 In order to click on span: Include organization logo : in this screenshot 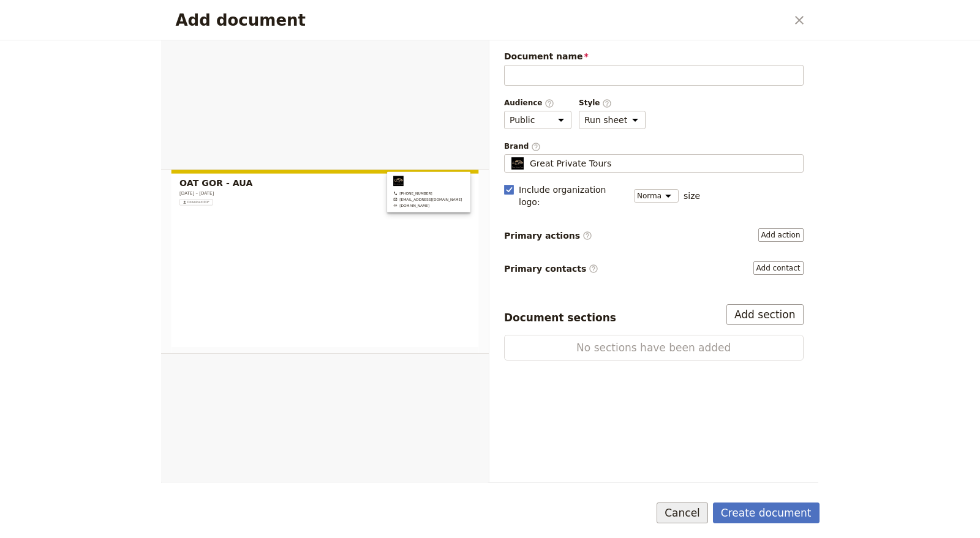, I will do `click(573, 196)`.